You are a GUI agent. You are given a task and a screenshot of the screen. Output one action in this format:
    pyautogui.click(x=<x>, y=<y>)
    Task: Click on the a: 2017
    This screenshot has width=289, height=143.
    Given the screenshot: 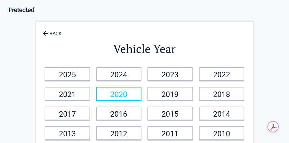 What is the action you would take?
    pyautogui.click(x=67, y=114)
    